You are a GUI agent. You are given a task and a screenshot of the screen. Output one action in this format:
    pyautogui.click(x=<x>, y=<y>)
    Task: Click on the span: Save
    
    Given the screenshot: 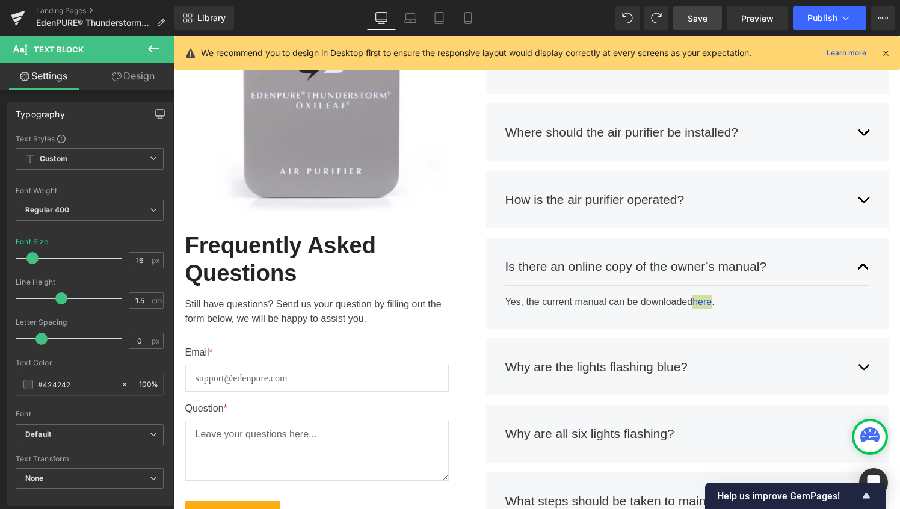 What is the action you would take?
    pyautogui.click(x=698, y=18)
    